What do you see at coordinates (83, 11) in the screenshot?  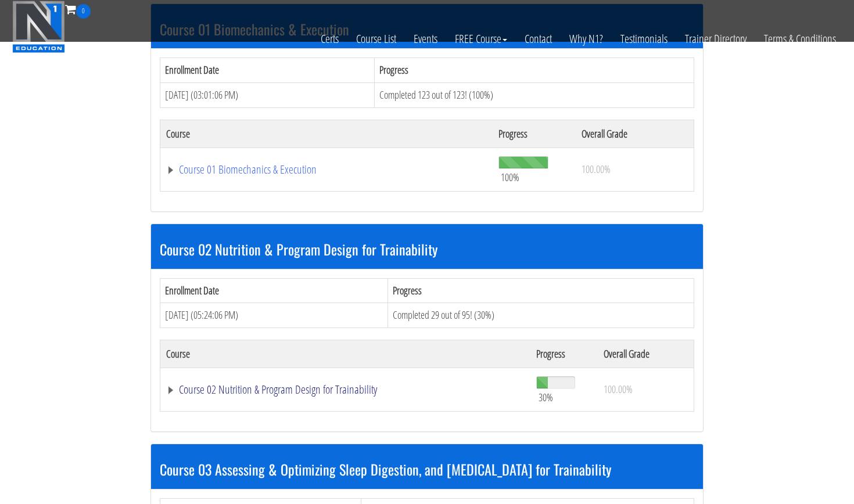 I see `span: 0` at bounding box center [83, 11].